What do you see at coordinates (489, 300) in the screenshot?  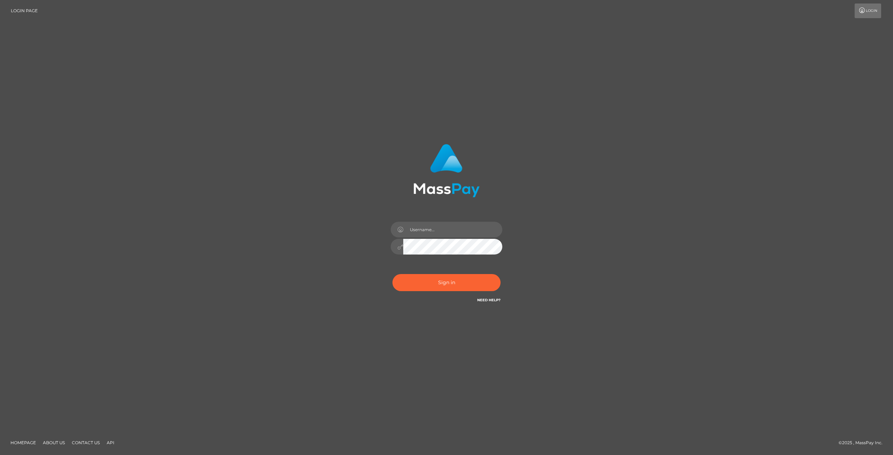 I see `a: Need Help?` at bounding box center [489, 300].